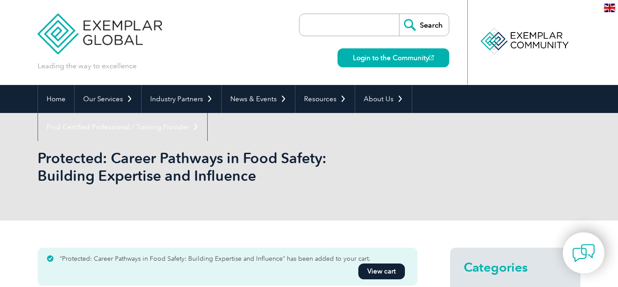 This screenshot has height=287, width=618. Describe the element at coordinates (228, 267) in the screenshot. I see `div: “Protected: Career Pathways in Food Safety: Building Expertise and Influence” has been added to y...` at that location.